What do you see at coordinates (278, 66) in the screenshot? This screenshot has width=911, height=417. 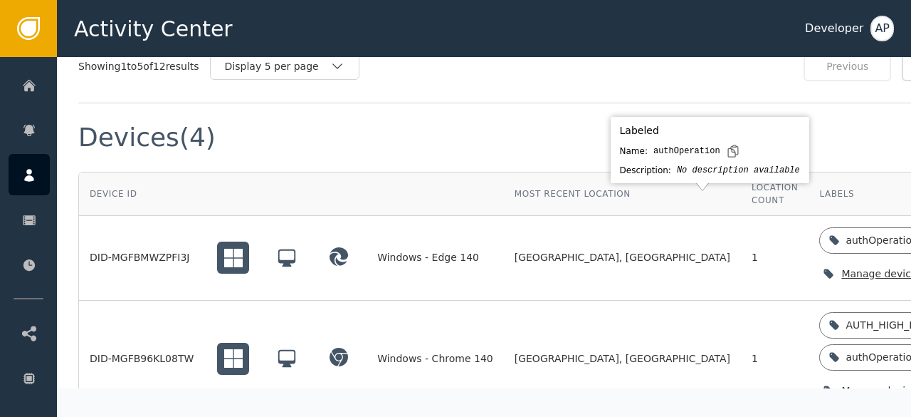 I see `div: Display 5 per page` at bounding box center [278, 66].